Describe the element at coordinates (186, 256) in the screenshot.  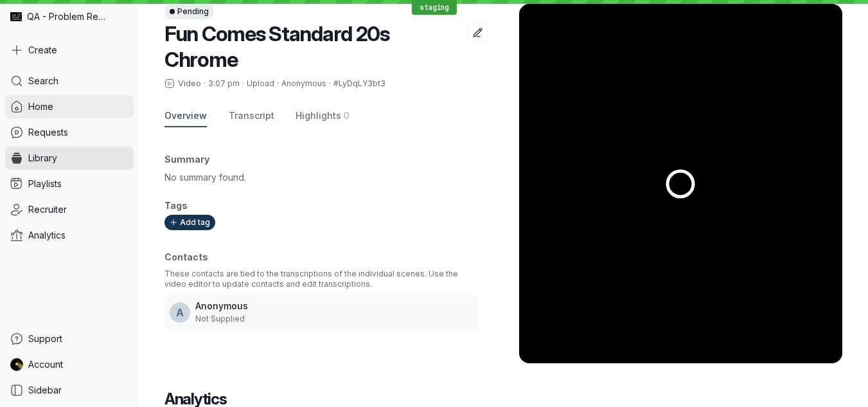
I see `span: Contacts` at that location.